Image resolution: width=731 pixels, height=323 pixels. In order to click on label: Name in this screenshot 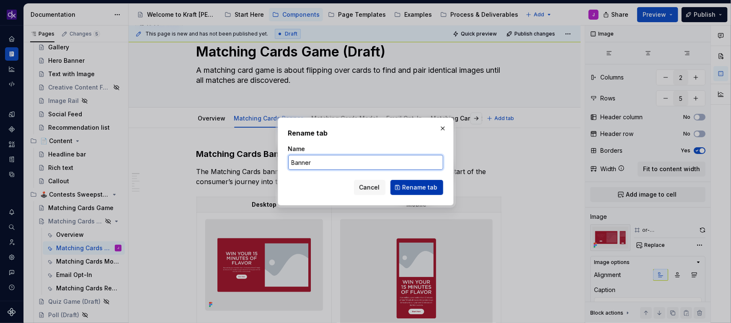, I will do `click(297, 149)`.